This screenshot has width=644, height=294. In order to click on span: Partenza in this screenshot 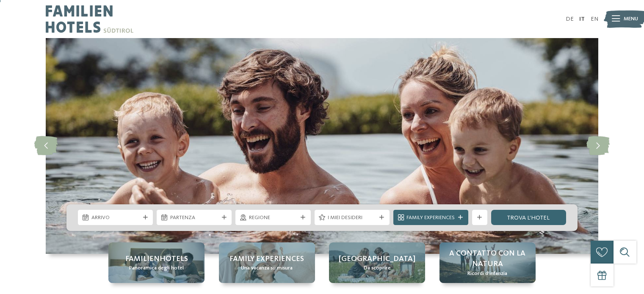, I will do `click(195, 218)`.